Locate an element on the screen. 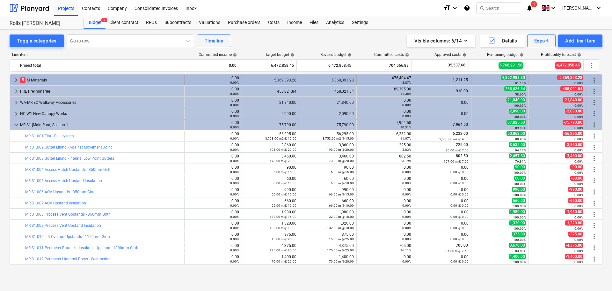 Image resolution: width=612 pixels, height=291 pixels. span: 1,980.00 is located at coordinates (518, 211).